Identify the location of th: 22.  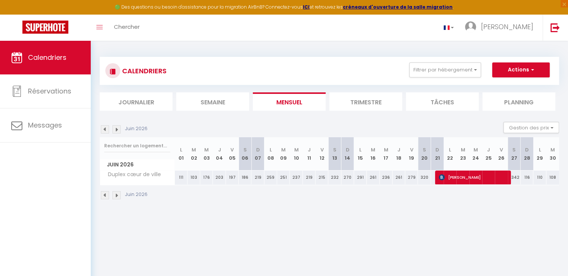
(450, 153).